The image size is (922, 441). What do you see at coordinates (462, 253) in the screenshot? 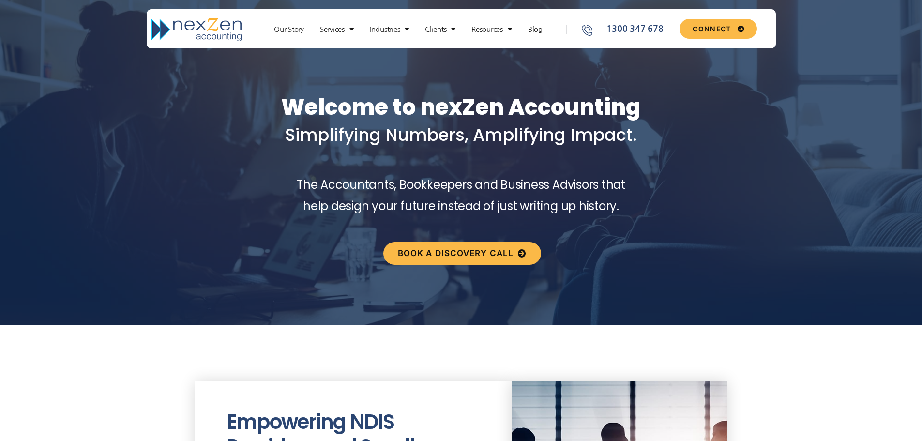
I see `a: Book a discovery call` at bounding box center [462, 253].